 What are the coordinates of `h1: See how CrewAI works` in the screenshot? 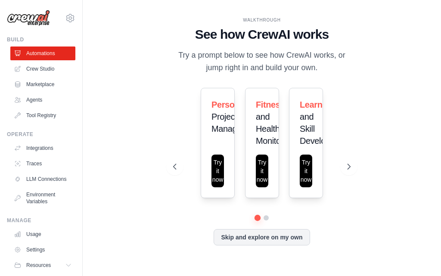 It's located at (262, 34).